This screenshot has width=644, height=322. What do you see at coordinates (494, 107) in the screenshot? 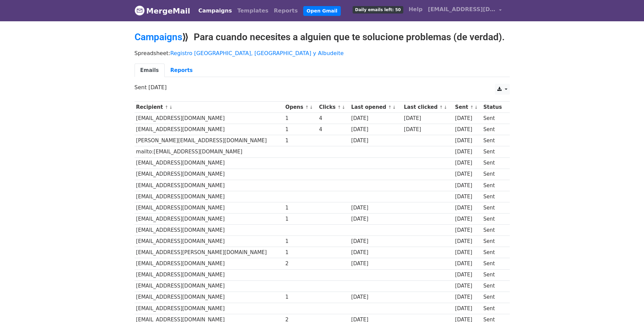
I see `th: Status` at bounding box center [494, 107].